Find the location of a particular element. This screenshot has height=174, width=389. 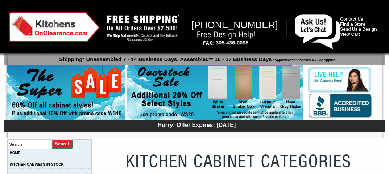

a: View Cart is located at coordinates (350, 34).